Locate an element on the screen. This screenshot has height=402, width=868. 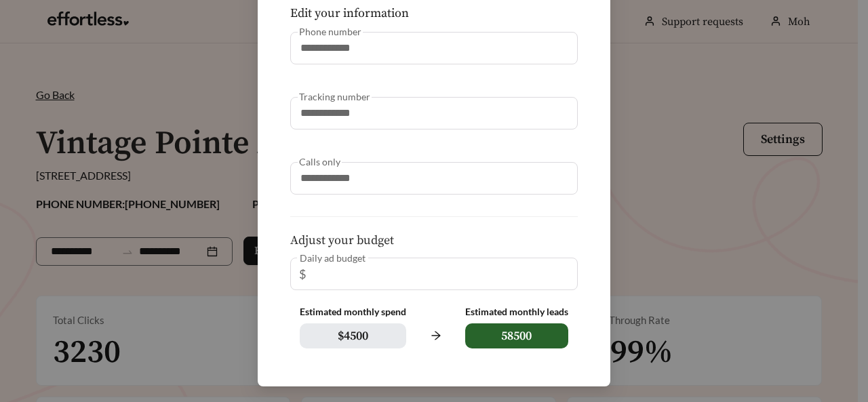
h5: Edit your information is located at coordinates (434, 13).